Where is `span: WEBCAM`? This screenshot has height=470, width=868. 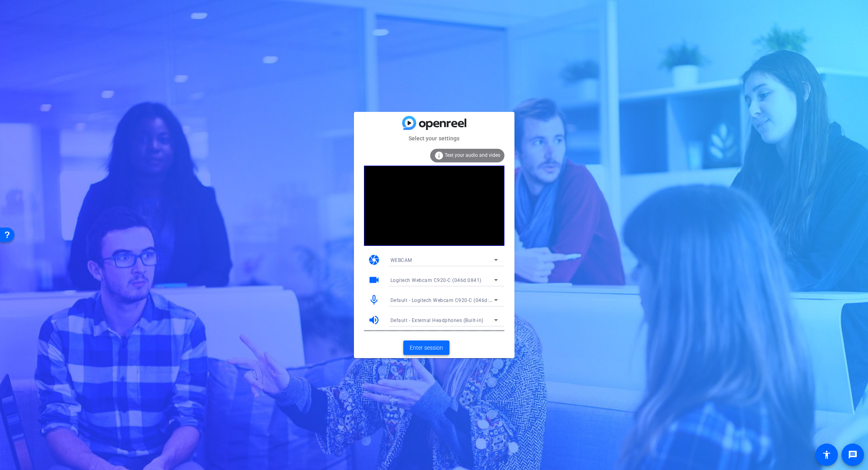 span: WEBCAM is located at coordinates (401, 261).